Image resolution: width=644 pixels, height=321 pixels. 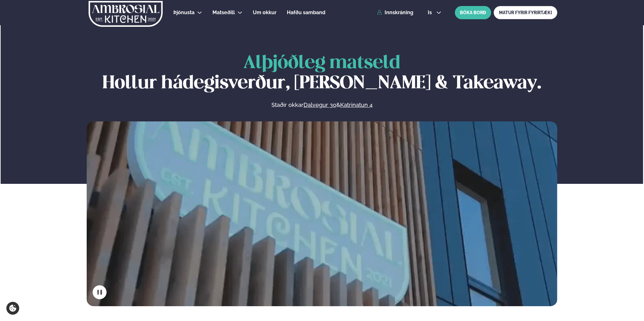 What do you see at coordinates (434, 13) in the screenshot?
I see `button: is` at bounding box center [434, 13].